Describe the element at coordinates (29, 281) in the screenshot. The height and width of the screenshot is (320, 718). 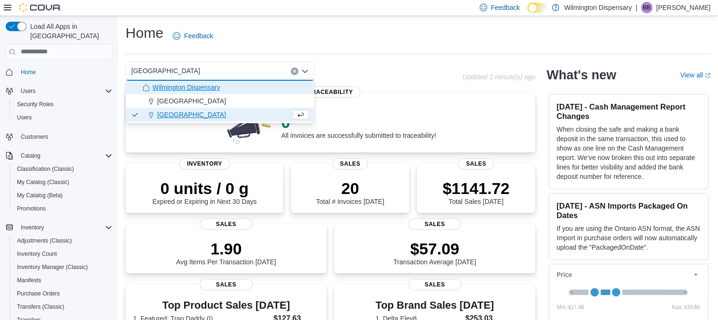
I see `a: Manifests` at that location.